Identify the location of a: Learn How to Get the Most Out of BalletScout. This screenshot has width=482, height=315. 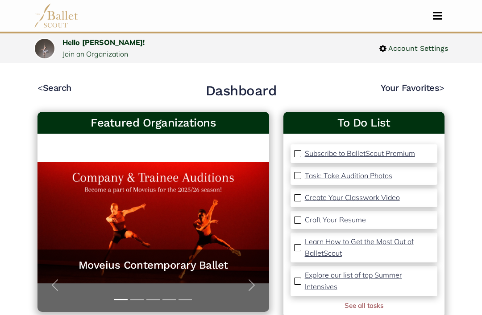
(369, 248).